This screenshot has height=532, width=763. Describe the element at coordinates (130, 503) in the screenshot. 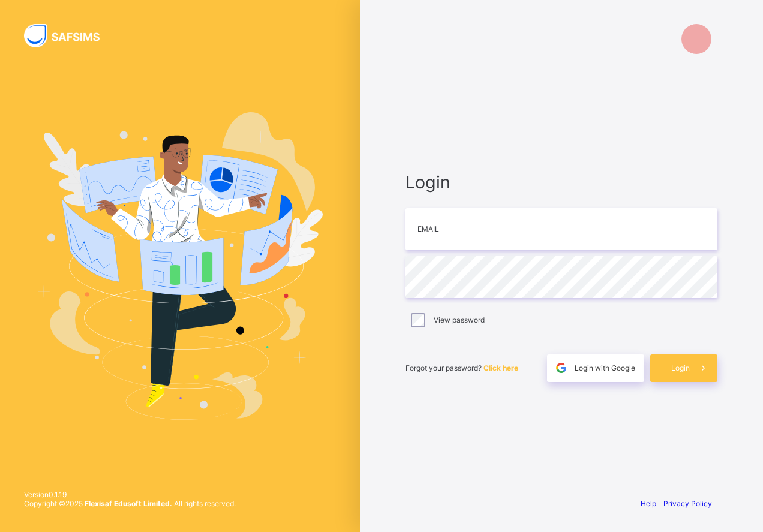

I see `span: Copyright © 2025 All rights reserved.` at that location.